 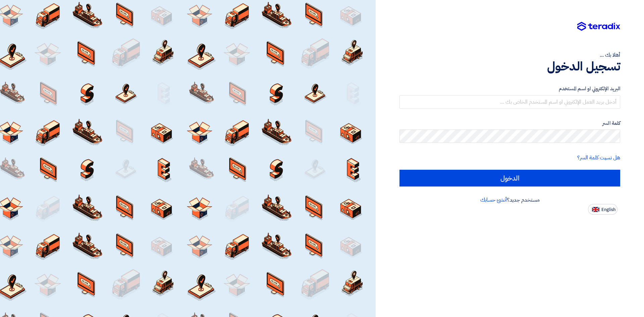 What do you see at coordinates (510, 67) in the screenshot?
I see `h1: تسجيل الدخول` at bounding box center [510, 67].